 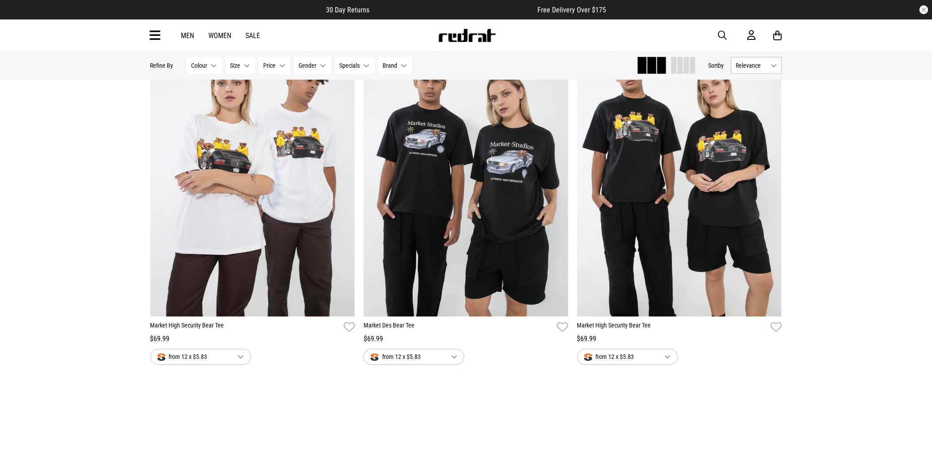 I want to click on span: Brand, so click(x=390, y=65).